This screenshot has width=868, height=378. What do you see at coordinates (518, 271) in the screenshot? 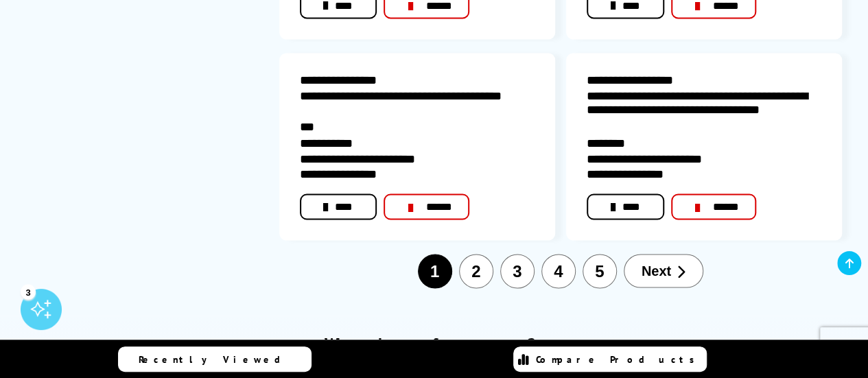
I see `button: 3` at bounding box center [518, 271].